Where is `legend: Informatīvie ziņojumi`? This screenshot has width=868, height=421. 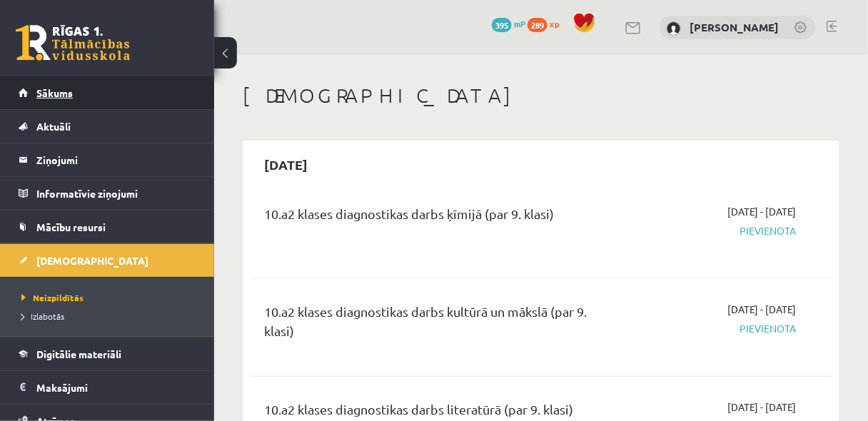
legend: Informatīvie ziņojumi is located at coordinates (116, 193).